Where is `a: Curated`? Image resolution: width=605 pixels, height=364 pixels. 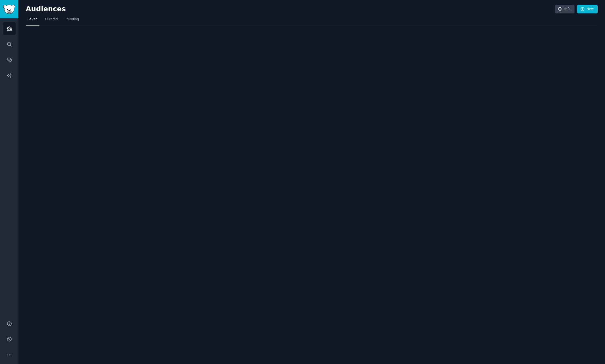 a: Curated is located at coordinates (52, 21).